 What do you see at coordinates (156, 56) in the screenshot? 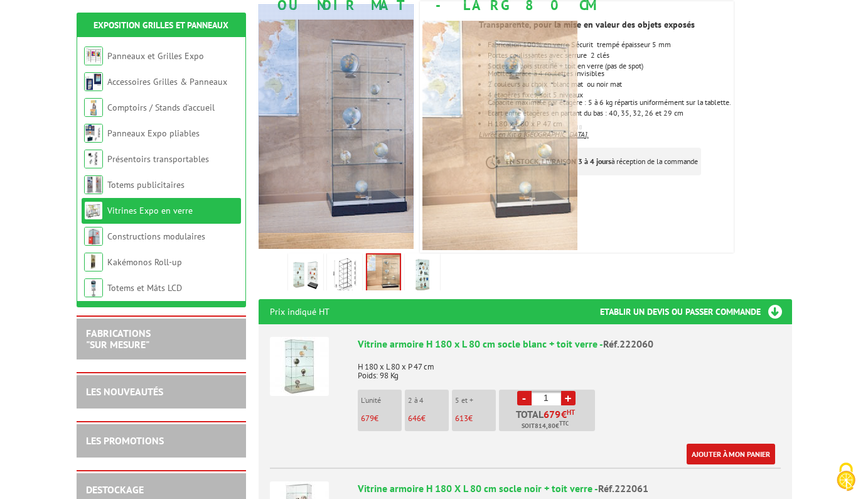
I see `a: Panneaux et Grilles Expo` at bounding box center [156, 56].